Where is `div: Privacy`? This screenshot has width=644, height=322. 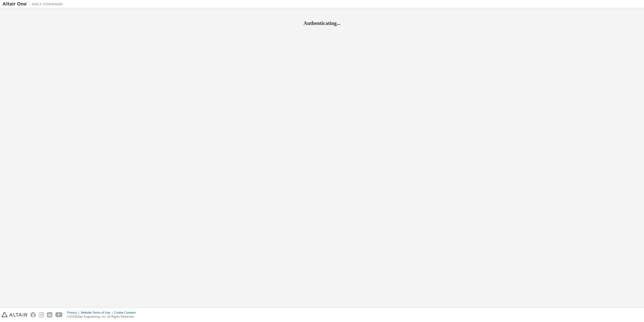 div: Privacy is located at coordinates (74, 313).